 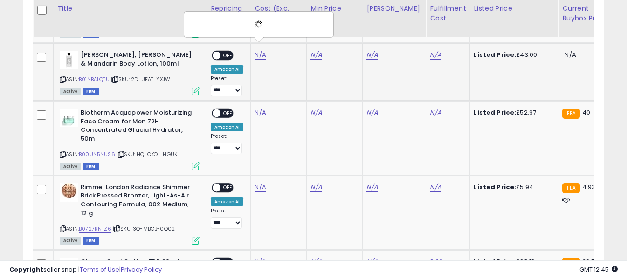 What do you see at coordinates (137, 201) in the screenshot?
I see `b: Rimmel London Radiance Shimmer Brick Pressed Bronzer, Light-As-Air Contouring Formula, 002 Medium...` at bounding box center [137, 201].